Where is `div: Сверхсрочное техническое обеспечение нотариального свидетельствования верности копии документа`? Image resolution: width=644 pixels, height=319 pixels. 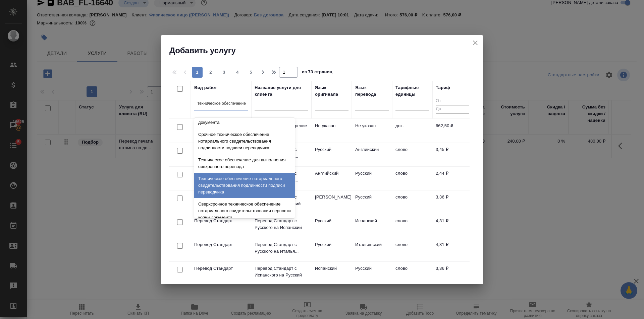 div: Сверхсрочное техническое обеспечение нотариального свидетельствования верности копии документа is located at coordinates (245, 211).